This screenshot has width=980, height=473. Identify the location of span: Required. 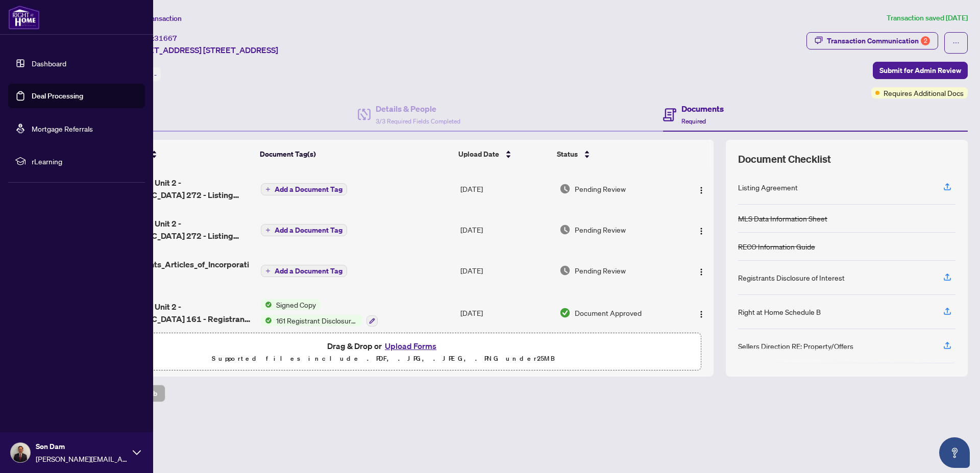
(693, 121).